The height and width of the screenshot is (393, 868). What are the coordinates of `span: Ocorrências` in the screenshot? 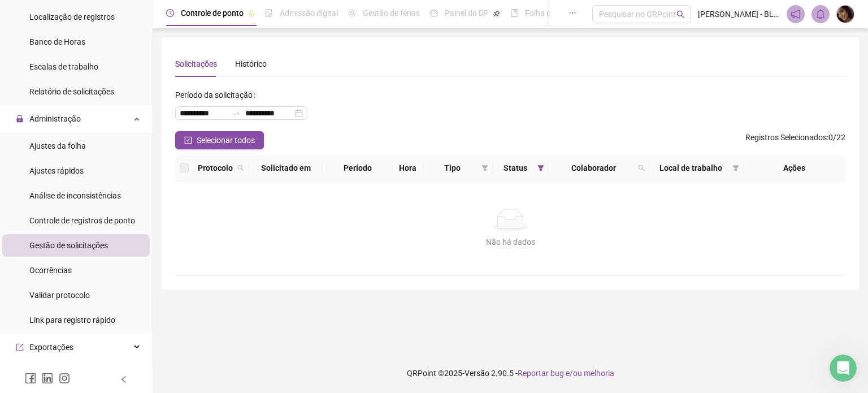 It's located at (50, 270).